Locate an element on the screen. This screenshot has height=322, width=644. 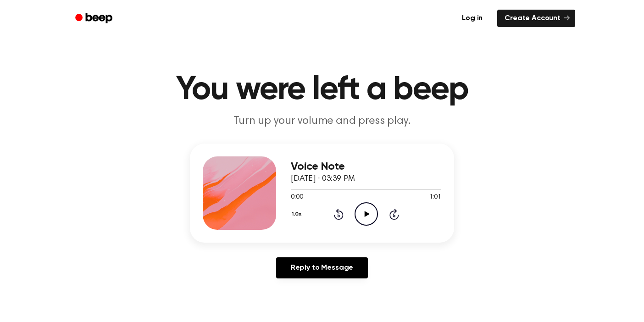
a: Reply to Message is located at coordinates (322, 268).